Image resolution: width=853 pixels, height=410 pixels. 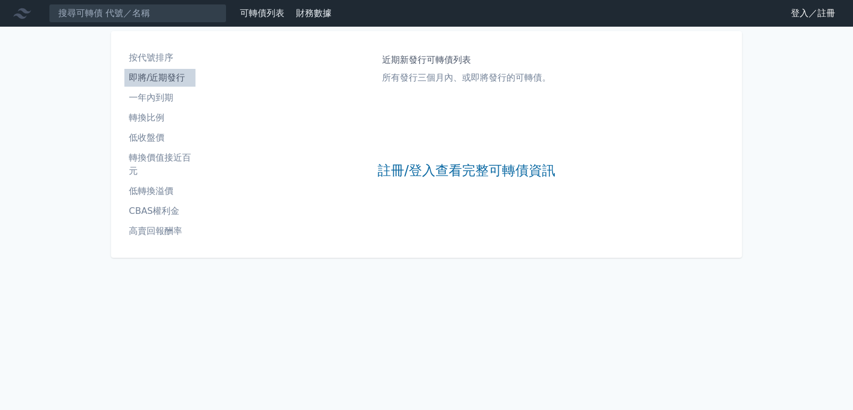 What do you see at coordinates (160, 98) in the screenshot?
I see `a: 一年內到期` at bounding box center [160, 98].